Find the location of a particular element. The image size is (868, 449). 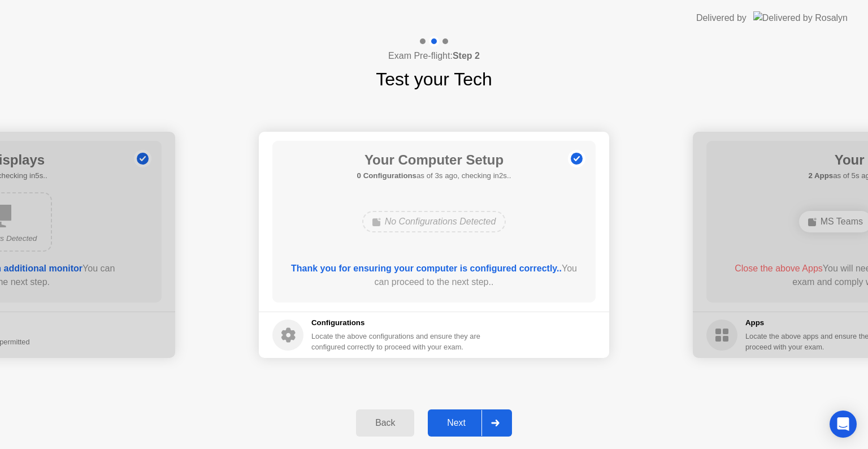

button: Back is located at coordinates (385, 423).